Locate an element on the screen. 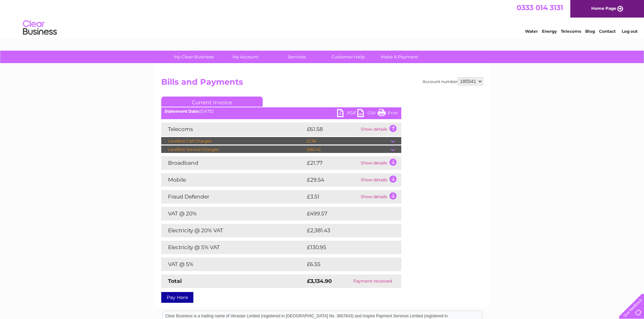 This screenshot has width=644, height=319. a: Current Invoice is located at coordinates (212, 102).